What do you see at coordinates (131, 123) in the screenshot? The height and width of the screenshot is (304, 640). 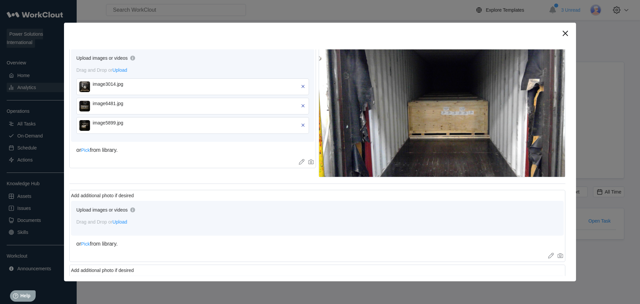 I see `div: image5899.jpg` at bounding box center [131, 123].